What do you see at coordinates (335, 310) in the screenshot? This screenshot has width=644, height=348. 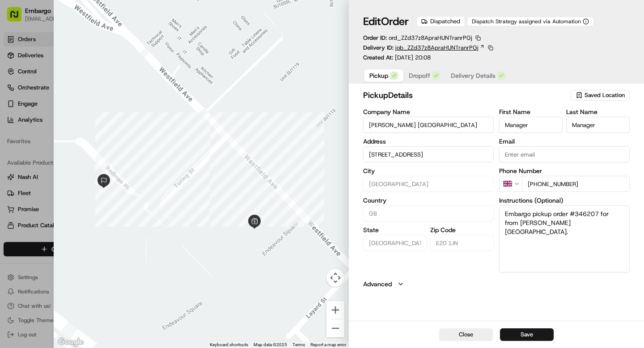 I see `button: Zoom in` at bounding box center [335, 310].